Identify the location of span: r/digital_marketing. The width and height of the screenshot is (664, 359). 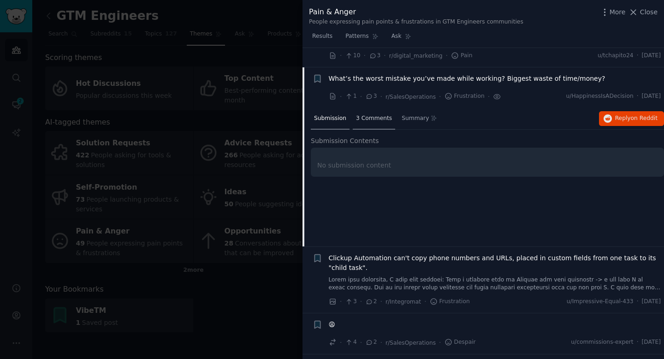
(416, 56).